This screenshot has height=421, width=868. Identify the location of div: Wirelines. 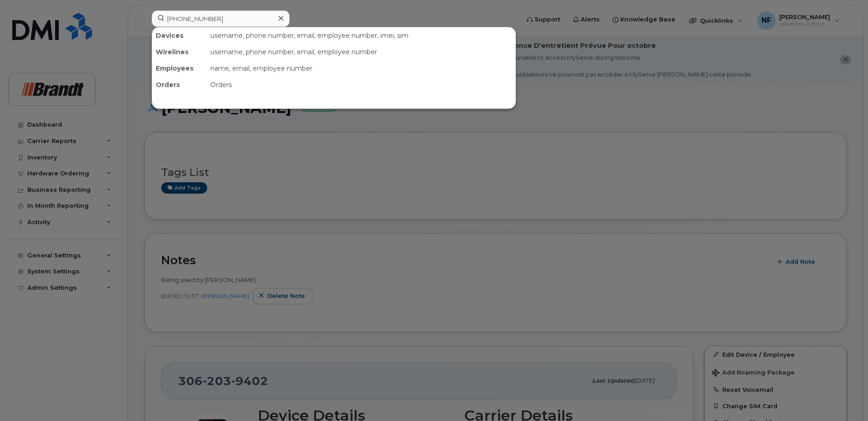
(180, 52).